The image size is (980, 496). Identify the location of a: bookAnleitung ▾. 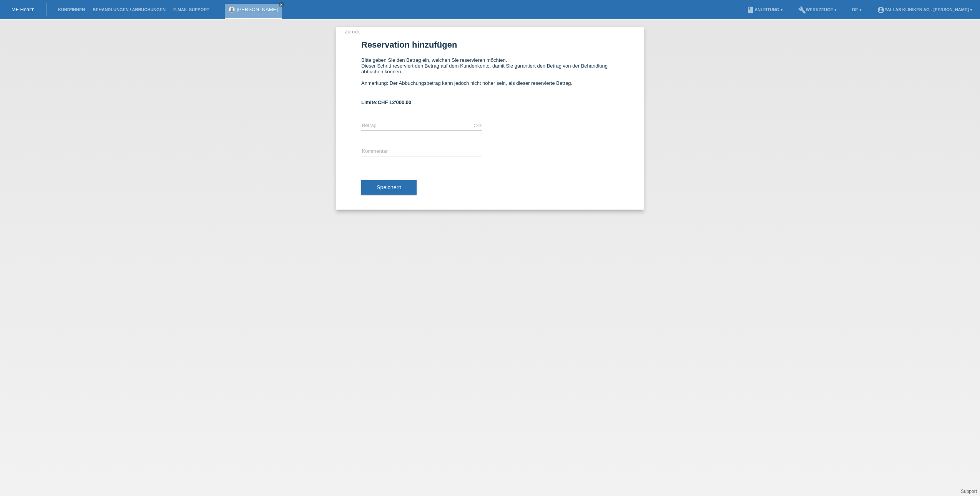
(765, 9).